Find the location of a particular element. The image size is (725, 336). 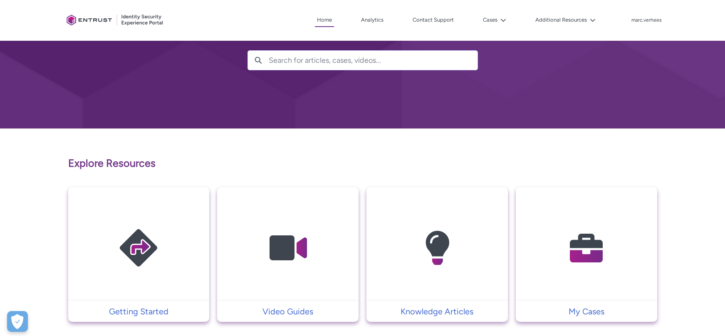

img: My Cases is located at coordinates (586, 248).